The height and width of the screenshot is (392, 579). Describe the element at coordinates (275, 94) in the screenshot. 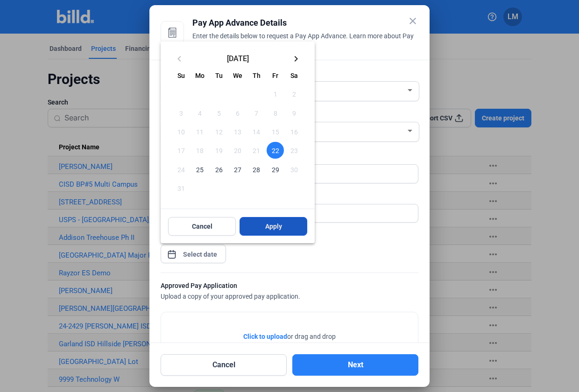

I see `span: 1` at that location.